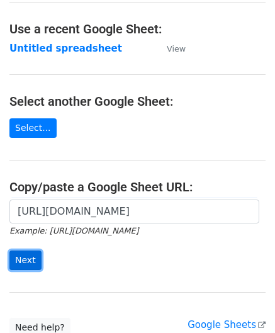 The height and width of the screenshot is (333, 275). What do you see at coordinates (244, 303) in the screenshot?
I see `div: Chat Widget` at bounding box center [244, 303].